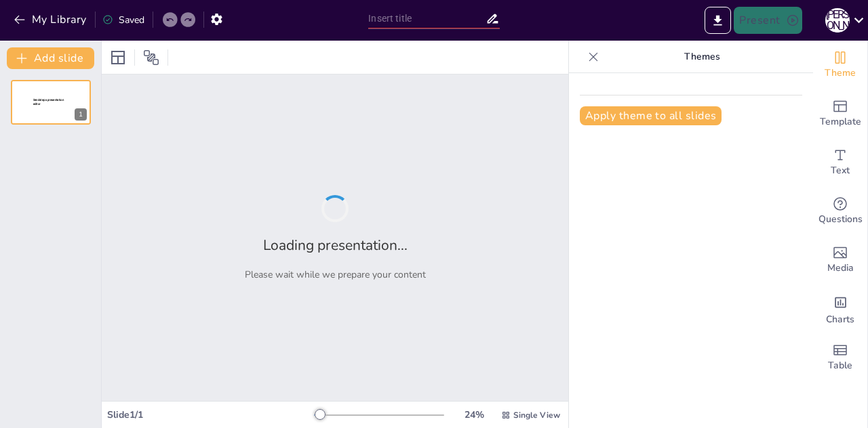 This screenshot has width=868, height=428. I want to click on p: Please wait while we prepare your content, so click(335, 274).